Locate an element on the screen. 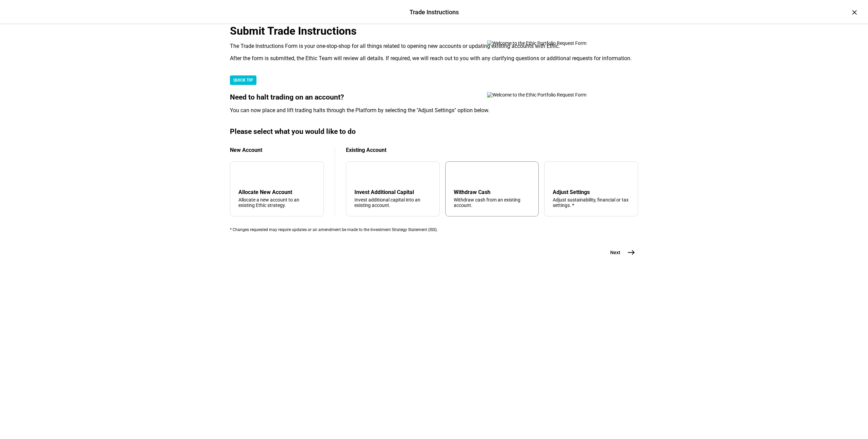  div: Trade Instructions is located at coordinates (434, 12).